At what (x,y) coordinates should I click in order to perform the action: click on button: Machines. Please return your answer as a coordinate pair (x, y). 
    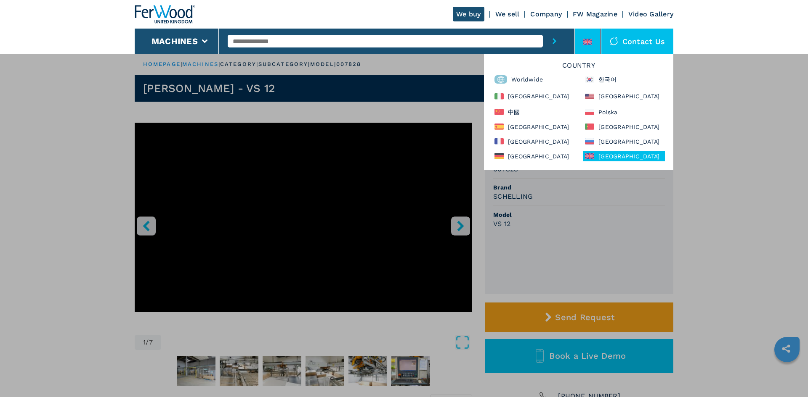
    Looking at the image, I should click on (175, 41).